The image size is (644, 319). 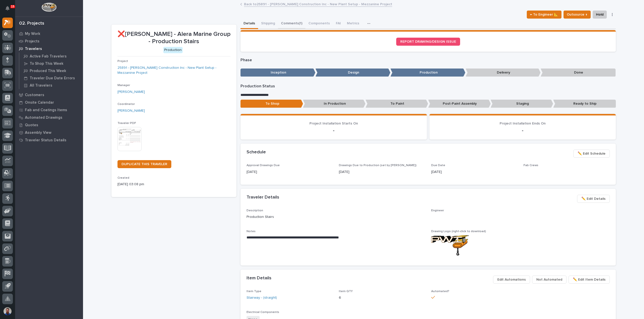 What do you see at coordinates (522, 104) in the screenshot?
I see `p: Staging` at bounding box center [522, 104].